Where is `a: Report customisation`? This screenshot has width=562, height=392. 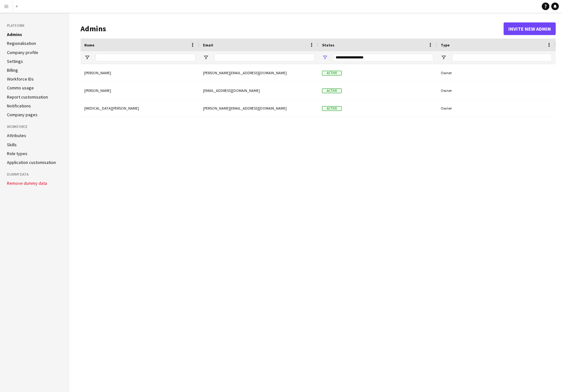 a: Report customisation is located at coordinates (27, 97).